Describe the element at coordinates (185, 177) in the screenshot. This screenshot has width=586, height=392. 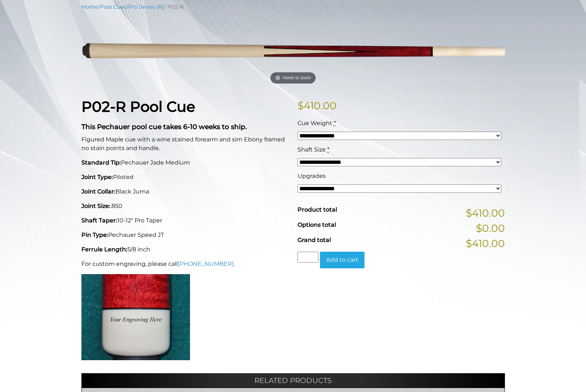
I see `p: Piloted` at that location.